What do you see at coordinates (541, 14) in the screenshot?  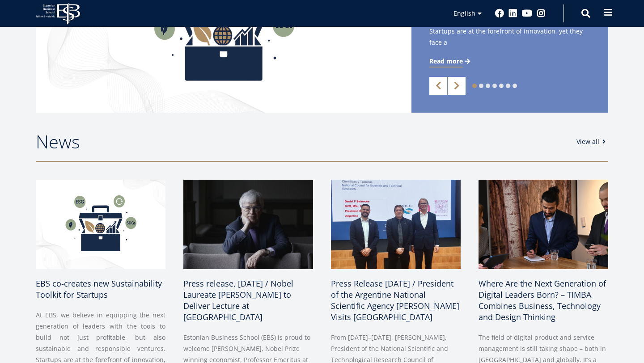 I see `a: Instagram` at bounding box center [541, 14].